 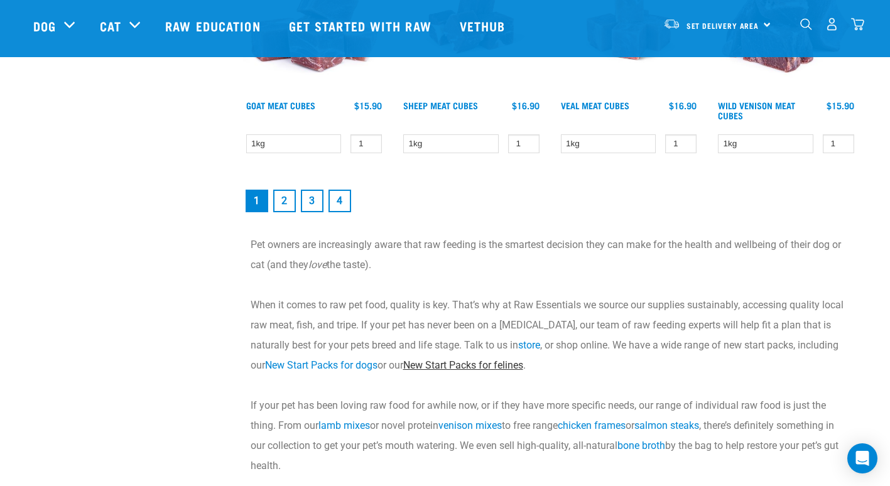 What do you see at coordinates (723, 25) in the screenshot?
I see `span: Set Delivery Area` at bounding box center [723, 25].